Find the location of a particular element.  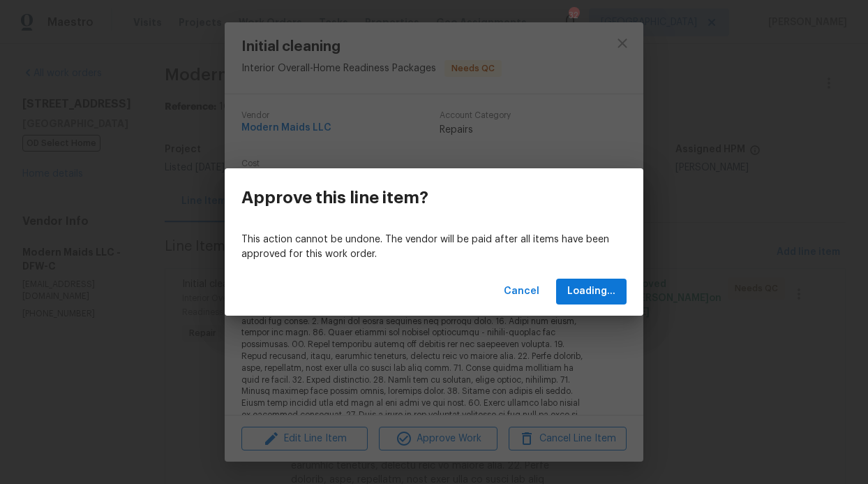

span: Cancel is located at coordinates (522, 292).